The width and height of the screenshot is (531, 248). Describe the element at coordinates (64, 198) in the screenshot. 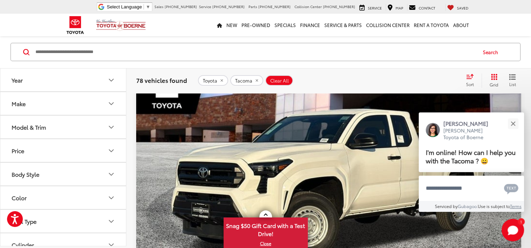

I see `button: ColorColor` at that location.